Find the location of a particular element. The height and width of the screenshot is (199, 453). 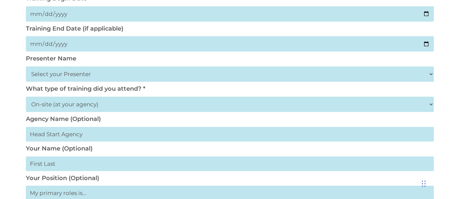

label: What type of training did you attend? * is located at coordinates (86, 89).